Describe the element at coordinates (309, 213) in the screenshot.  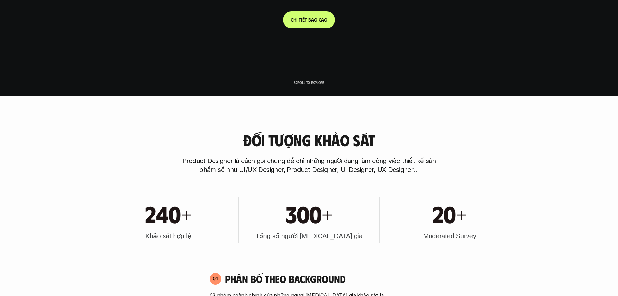
I see `h1: 300+` at that location.